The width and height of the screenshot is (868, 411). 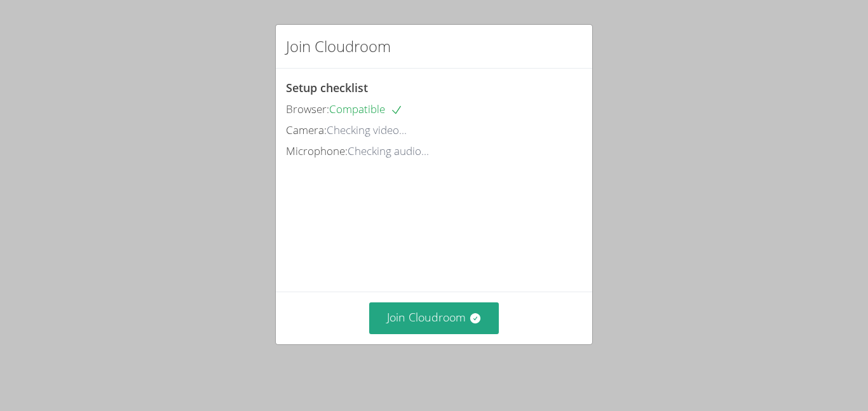 I want to click on span: Microphone:, so click(x=316, y=150).